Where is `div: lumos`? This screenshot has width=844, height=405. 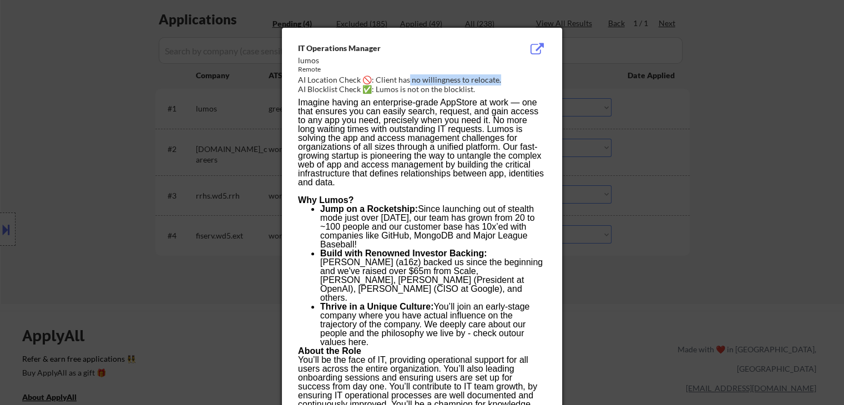
div: lumos is located at coordinates (394, 61).